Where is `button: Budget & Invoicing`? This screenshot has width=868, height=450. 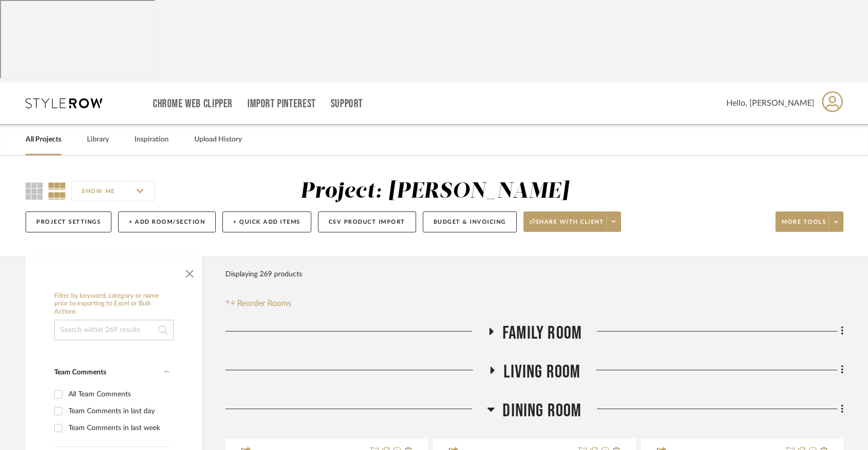
button: Budget & Invoicing is located at coordinates (470, 221).